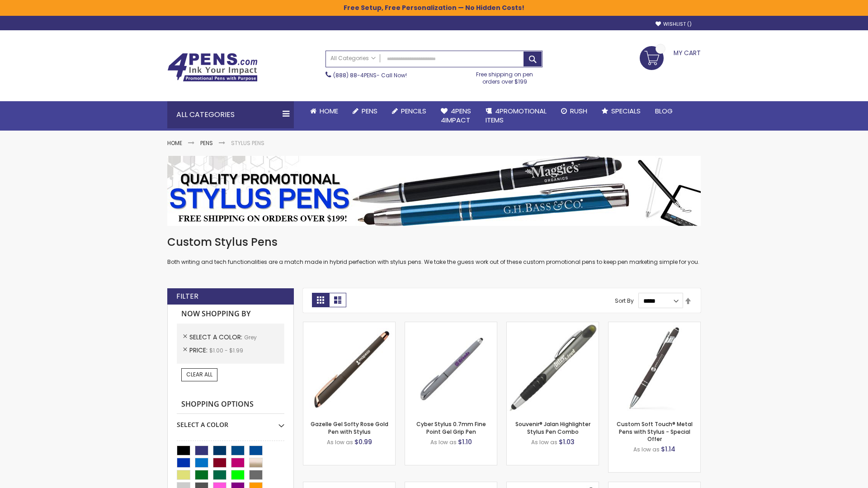  I want to click on a: Blog, so click(663, 111).